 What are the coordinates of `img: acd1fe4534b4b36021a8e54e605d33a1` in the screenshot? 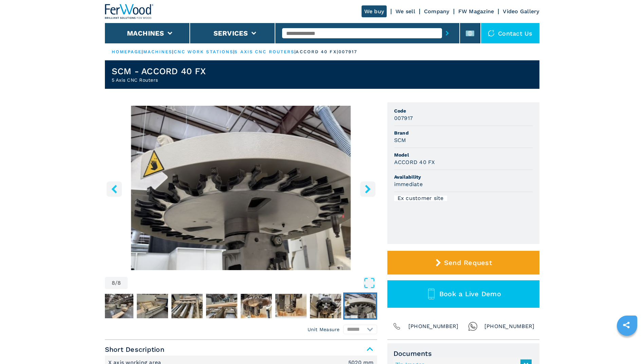 It's located at (325, 306).